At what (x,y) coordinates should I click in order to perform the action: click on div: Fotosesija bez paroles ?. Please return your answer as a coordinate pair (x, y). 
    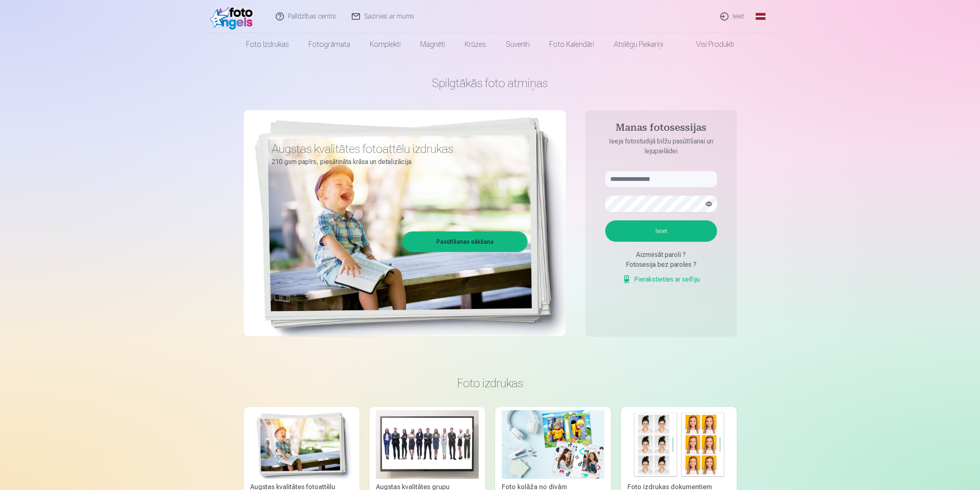
    Looking at the image, I should click on (661, 265).